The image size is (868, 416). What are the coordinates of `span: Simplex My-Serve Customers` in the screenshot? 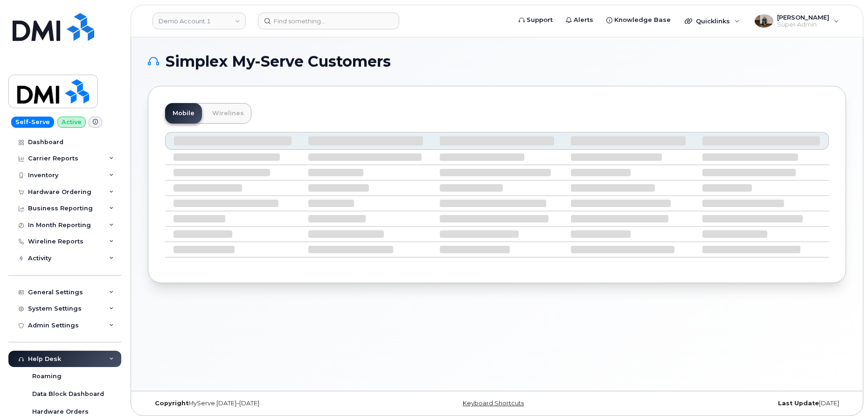 It's located at (278, 62).